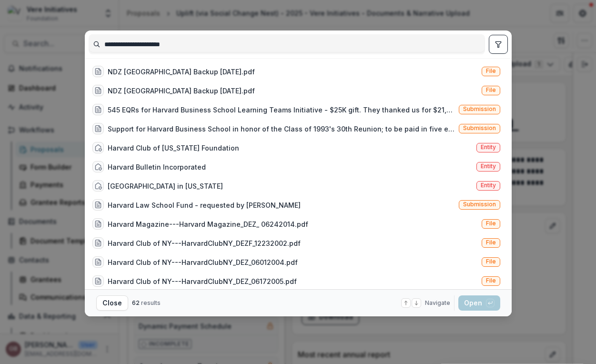 This screenshot has width=596, height=364. What do you see at coordinates (204, 243) in the screenshot?
I see `div: Harvard Club of NY---HarvardClubNY_DEZF_12232002.pdf` at bounding box center [204, 243].